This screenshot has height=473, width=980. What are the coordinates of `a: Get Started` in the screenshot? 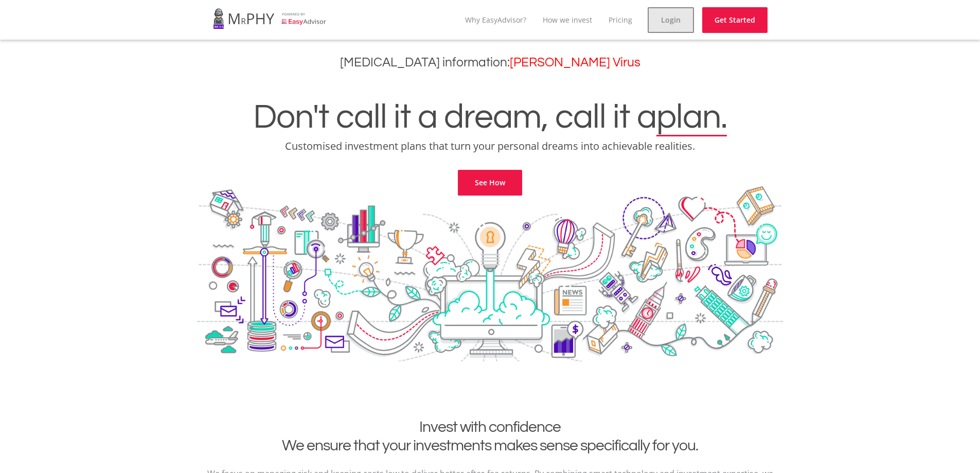 It's located at (735, 20).